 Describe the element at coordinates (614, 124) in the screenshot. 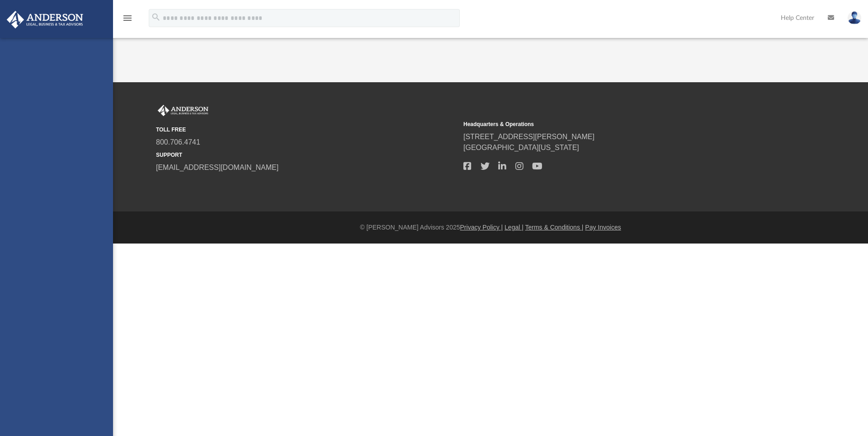

I see `small: Headquarters & Operations` at that location.